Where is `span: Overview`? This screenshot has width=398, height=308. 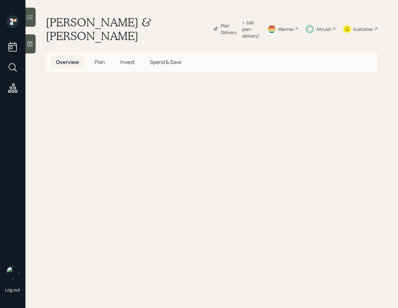 span: Overview is located at coordinates (67, 62).